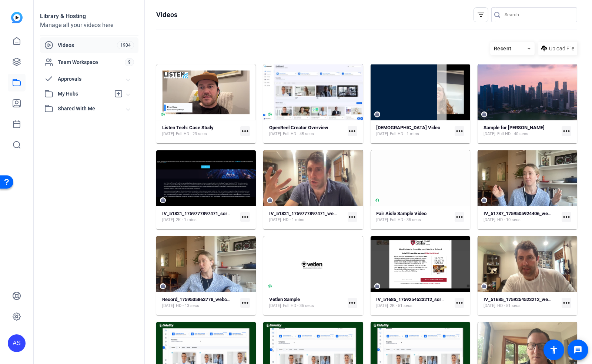 The height and width of the screenshot is (364, 592). I want to click on mat-expansion-panel-header: Approvals, so click(89, 79).